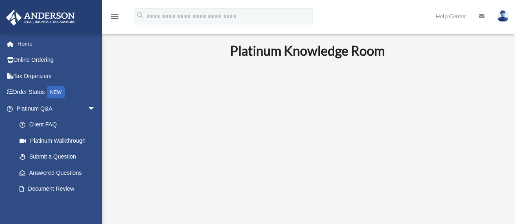  I want to click on img: Anderson Advisors Platinum Portal, so click(40, 17).